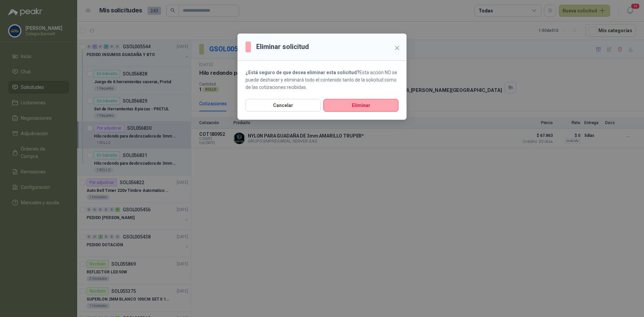 This screenshot has height=317, width=644. I want to click on button: Eliminar, so click(361, 106).